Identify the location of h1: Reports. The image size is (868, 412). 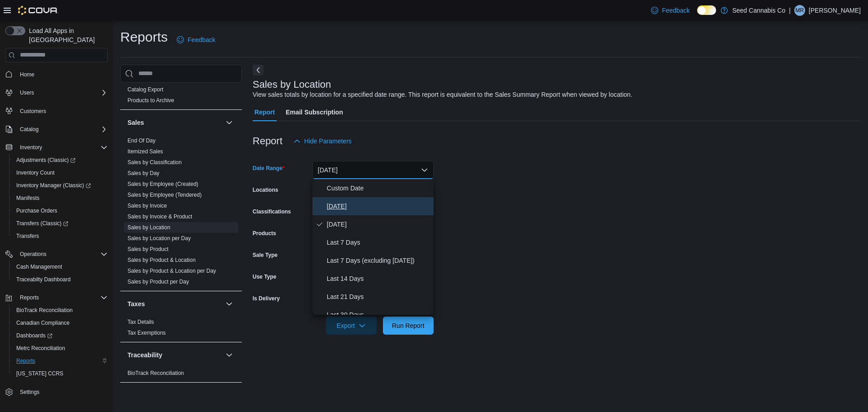
(144, 37).